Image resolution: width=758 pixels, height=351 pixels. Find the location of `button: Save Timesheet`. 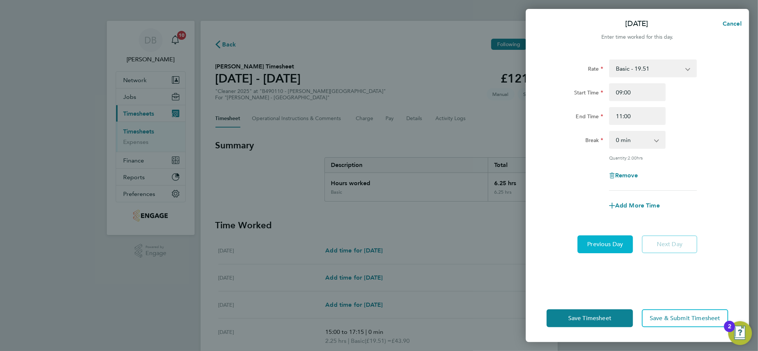

button: Save Timesheet is located at coordinates (590, 319).